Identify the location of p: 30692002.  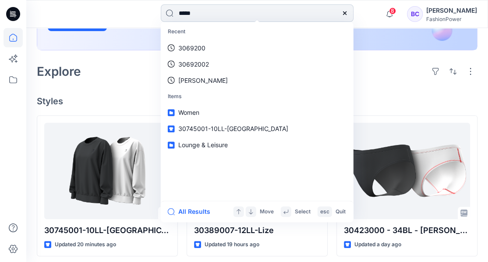
(194, 64).